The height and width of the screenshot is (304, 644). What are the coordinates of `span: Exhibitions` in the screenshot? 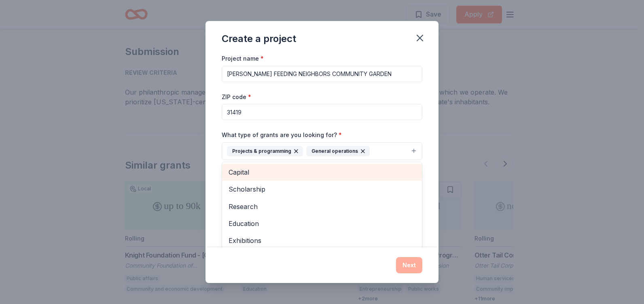 It's located at (322, 241).